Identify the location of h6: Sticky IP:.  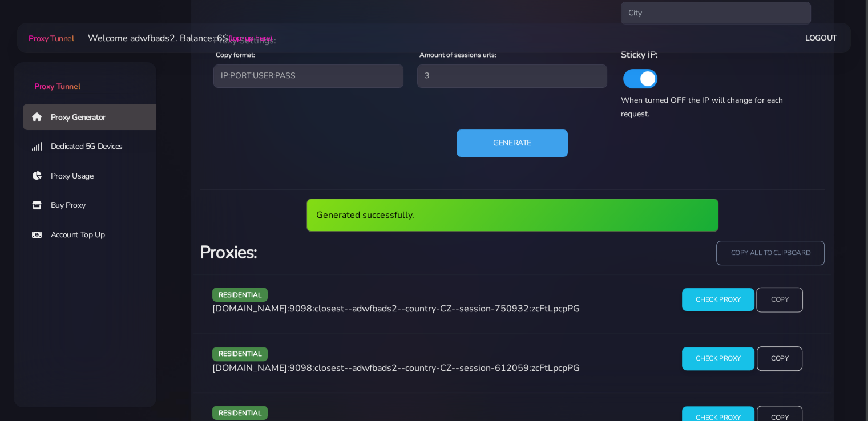
(716, 55).